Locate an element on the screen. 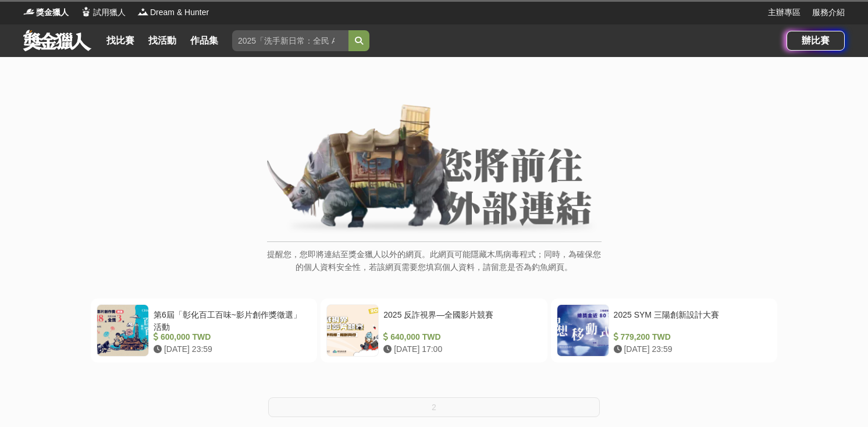 The height and width of the screenshot is (427, 868). a: Logo試用獵人 is located at coordinates (103, 12).